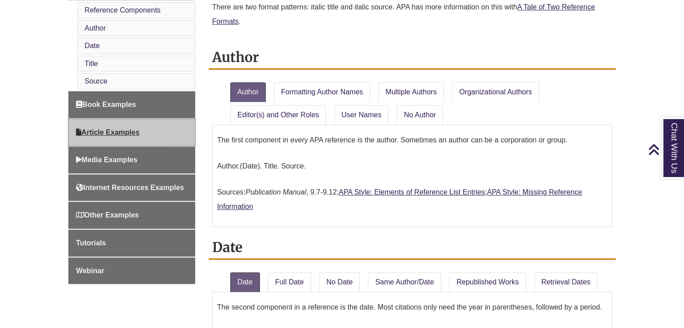 This screenshot has height=328, width=684. I want to click on a: Internet Resources Examples, so click(132, 188).